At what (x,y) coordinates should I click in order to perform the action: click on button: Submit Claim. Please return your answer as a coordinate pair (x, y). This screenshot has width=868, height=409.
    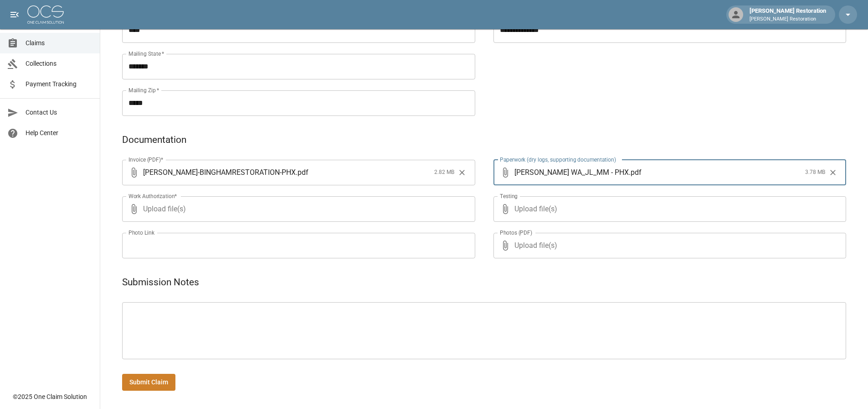
    Looking at the image, I should click on (148, 382).